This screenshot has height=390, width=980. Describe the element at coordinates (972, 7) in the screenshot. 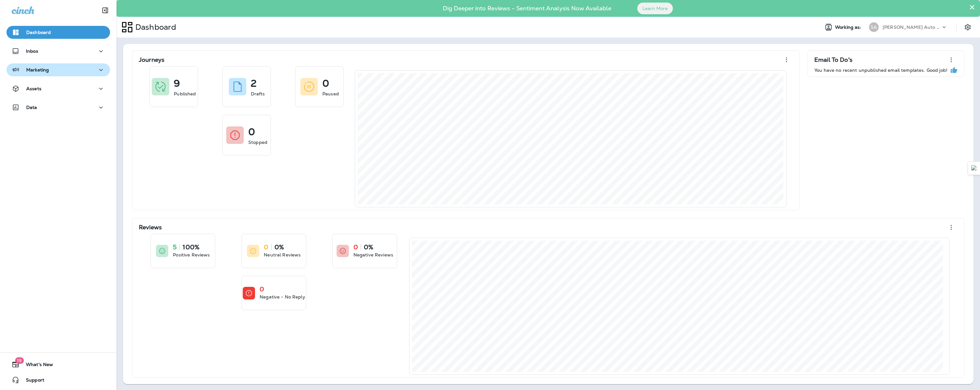

I see `button: Close` at that location.